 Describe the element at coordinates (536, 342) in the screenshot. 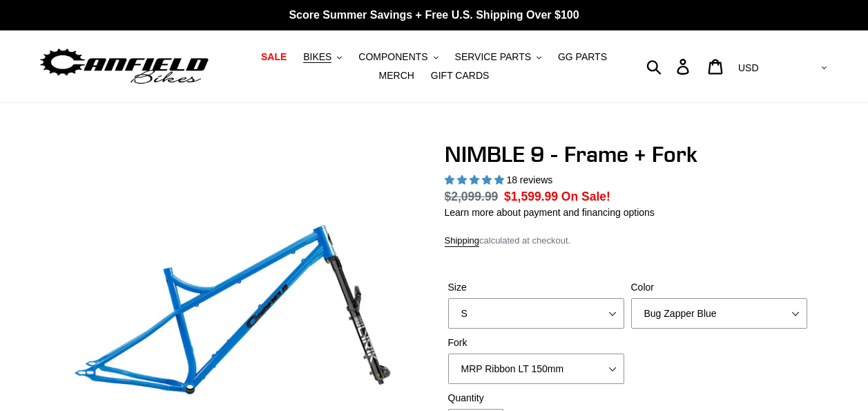

I see `label: Fork` at that location.